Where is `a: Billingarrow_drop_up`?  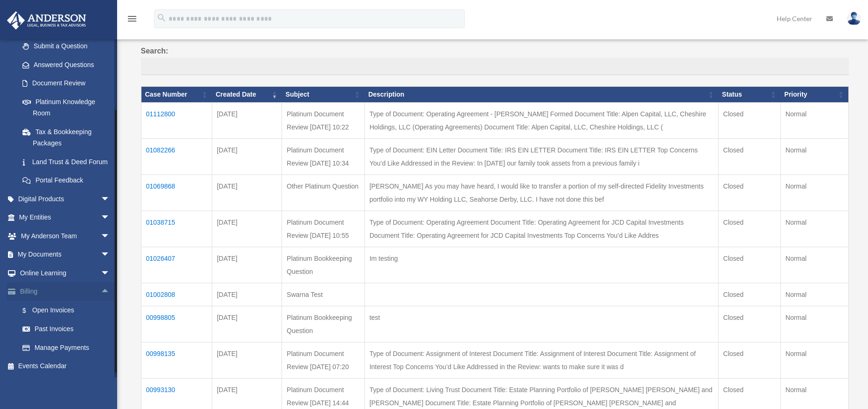
a: Billingarrow_drop_up is located at coordinates (65, 292).